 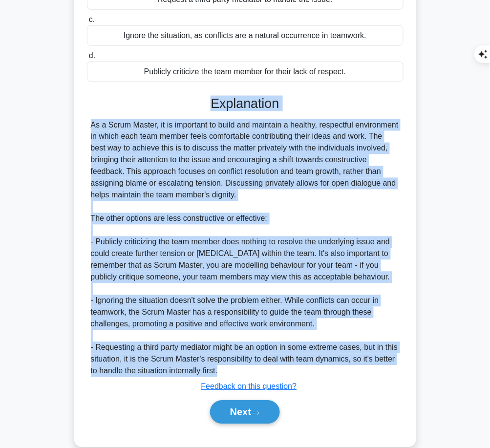 I want to click on div: As a Scrum Master, it is important to build and maintain a healthy, respectful environment in whi..., so click(x=246, y=248).